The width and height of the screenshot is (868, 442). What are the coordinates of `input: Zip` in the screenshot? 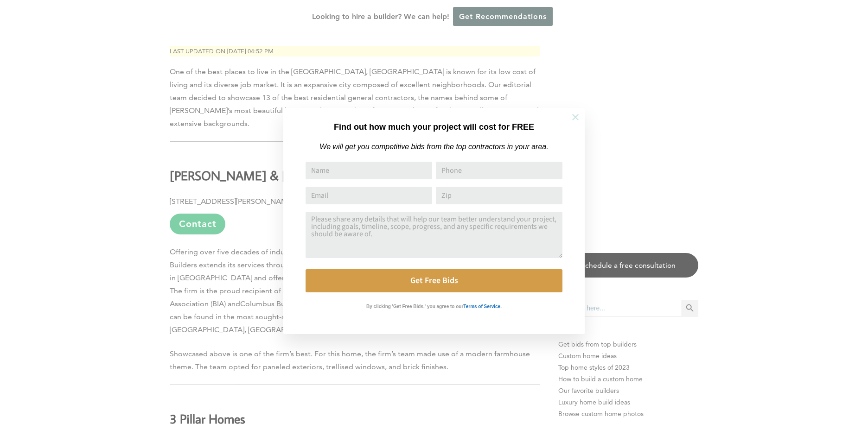 It's located at (499, 196).